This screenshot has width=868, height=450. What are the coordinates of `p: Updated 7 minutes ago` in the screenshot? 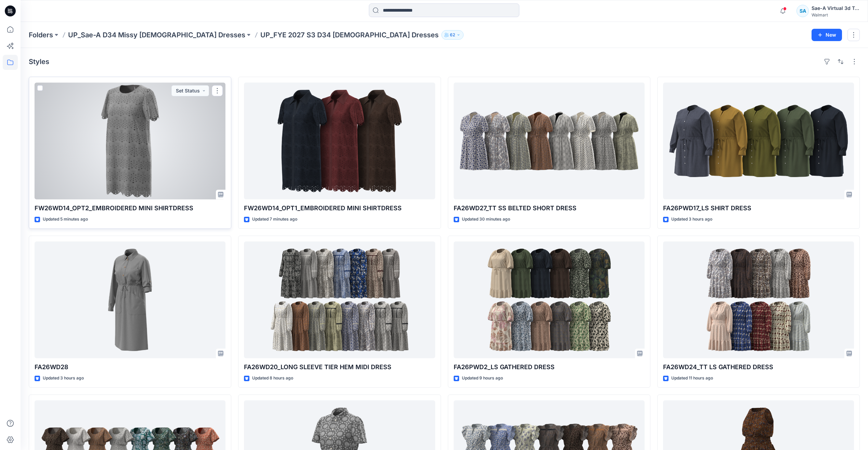 It's located at (275, 219).